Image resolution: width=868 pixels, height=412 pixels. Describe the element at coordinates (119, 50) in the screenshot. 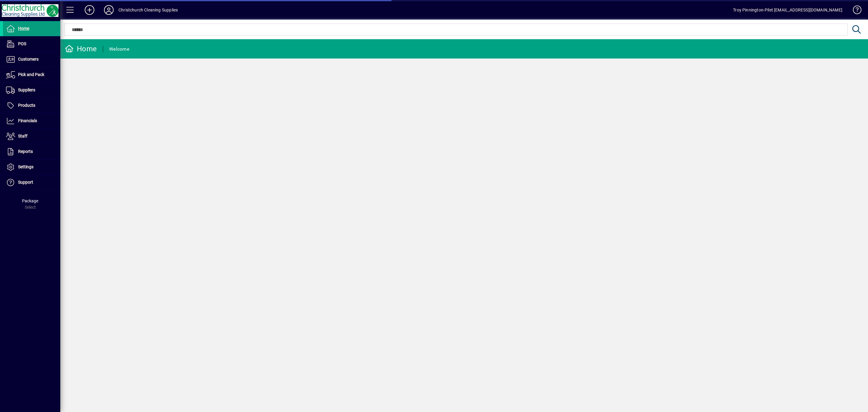

I see `div: Welcome` at that location.